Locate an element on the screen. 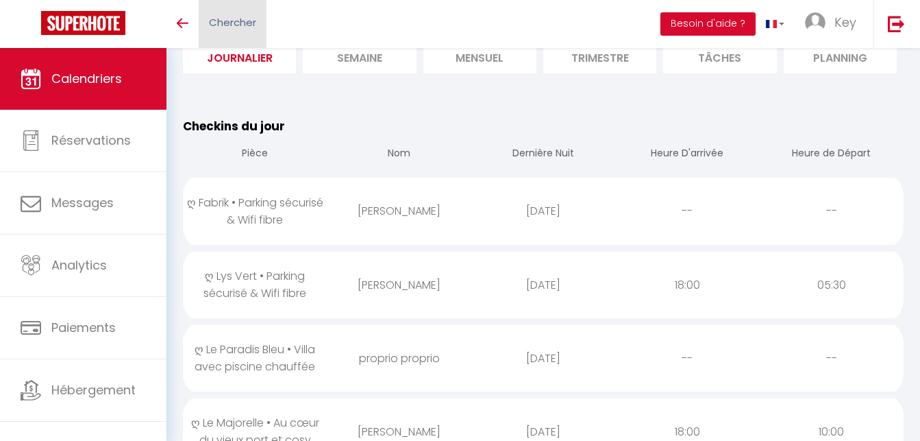 The image size is (920, 441). span: Paiements is located at coordinates (84, 327).